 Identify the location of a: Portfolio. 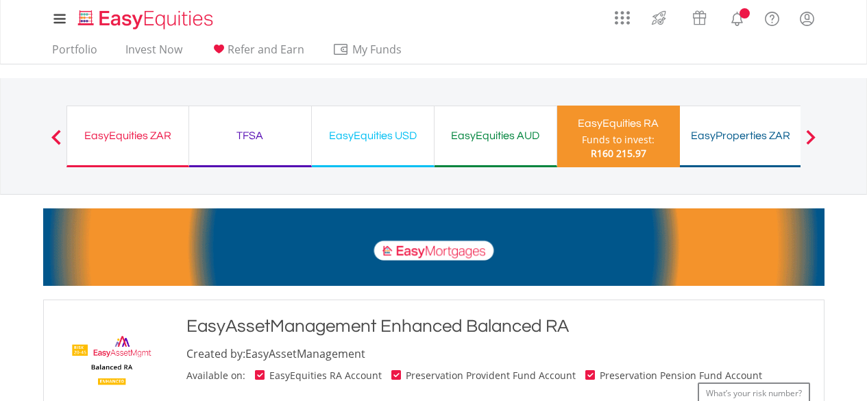
(75, 53).